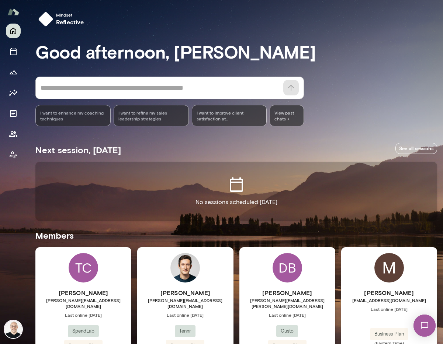 Image resolution: width=443 pixels, height=344 pixels. Describe the element at coordinates (389, 334) in the screenshot. I see `span: Business Plan` at that location.